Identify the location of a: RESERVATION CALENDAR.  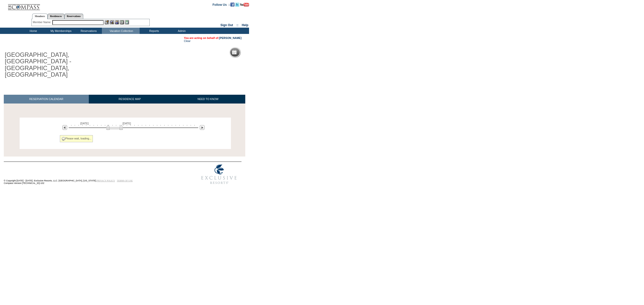
(47, 99).